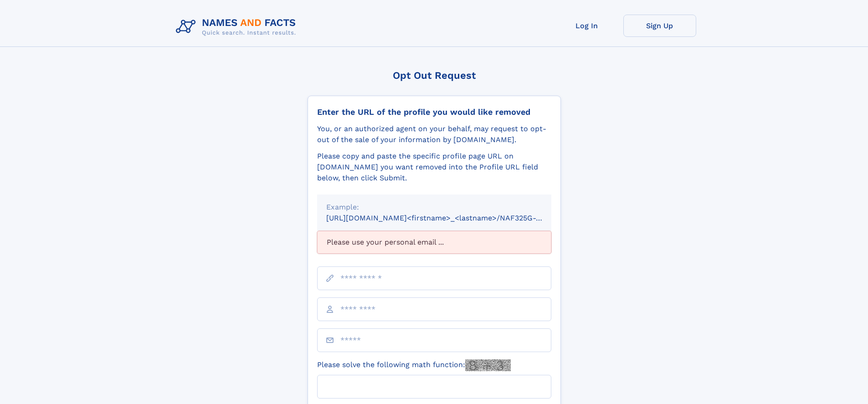  Describe the element at coordinates (434, 112) in the screenshot. I see `div: Enter the URL of the profile you would like removed` at that location.